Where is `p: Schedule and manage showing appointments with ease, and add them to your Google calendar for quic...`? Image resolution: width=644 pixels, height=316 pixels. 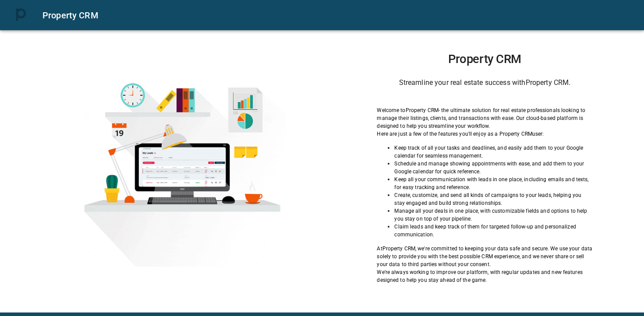 p: Schedule and manage showing appointments with ease, and add them to your Google calendar for quic... is located at coordinates (493, 167).